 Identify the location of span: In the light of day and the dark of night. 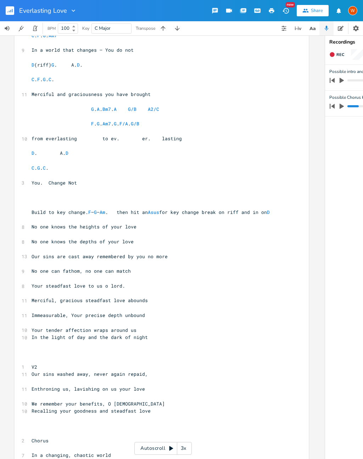
(90, 337).